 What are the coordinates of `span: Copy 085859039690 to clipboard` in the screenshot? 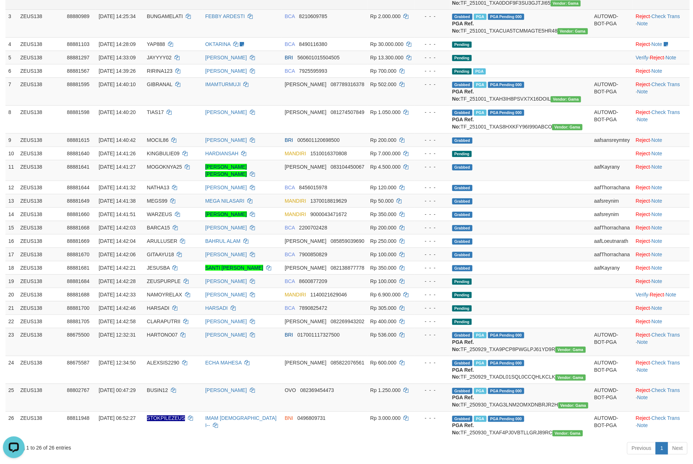 It's located at (347, 241).